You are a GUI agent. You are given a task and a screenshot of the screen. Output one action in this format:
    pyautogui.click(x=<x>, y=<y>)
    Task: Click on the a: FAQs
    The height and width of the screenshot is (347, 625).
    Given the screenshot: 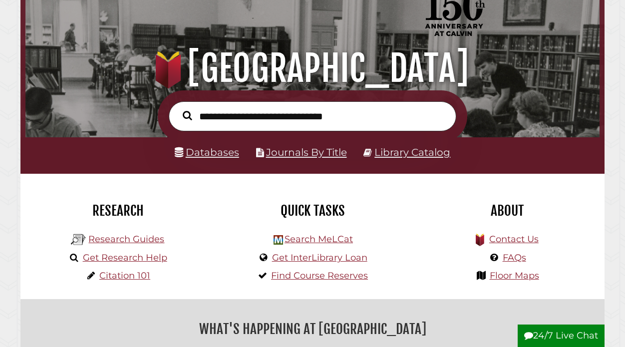 What is the action you would take?
    pyautogui.click(x=515, y=258)
    